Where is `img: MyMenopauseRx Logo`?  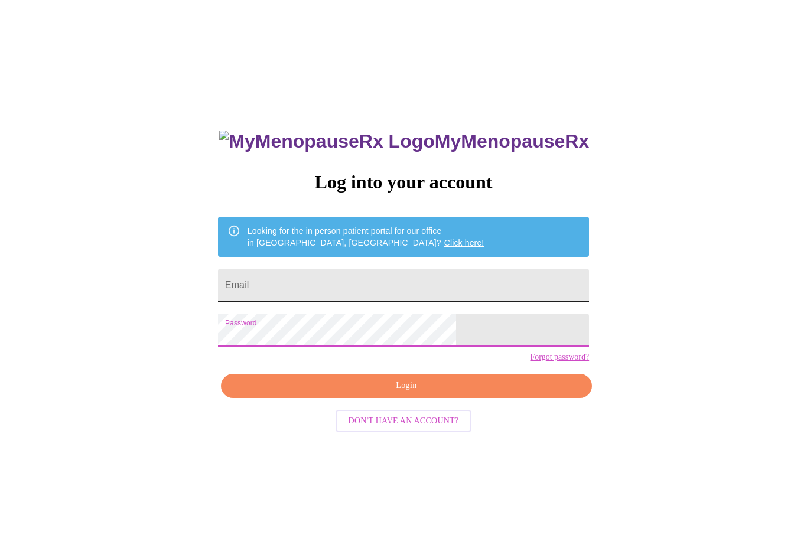 img: MyMenopauseRx Logo is located at coordinates (327, 141).